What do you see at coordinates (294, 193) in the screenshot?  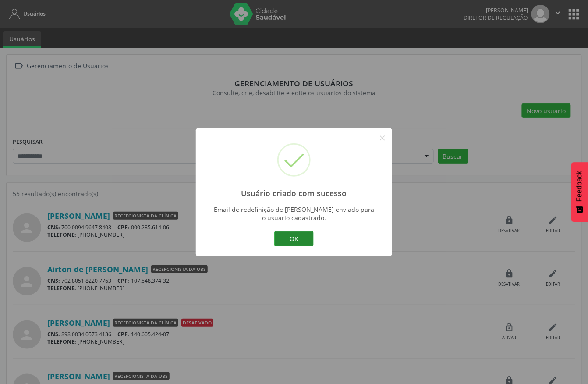 I see `h2: Usuário criado com sucesso` at bounding box center [294, 193].